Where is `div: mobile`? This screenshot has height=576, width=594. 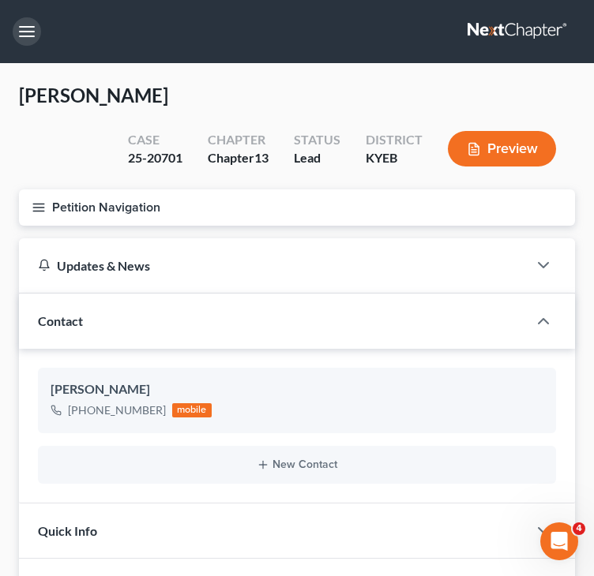 div: mobile is located at coordinates (192, 411).